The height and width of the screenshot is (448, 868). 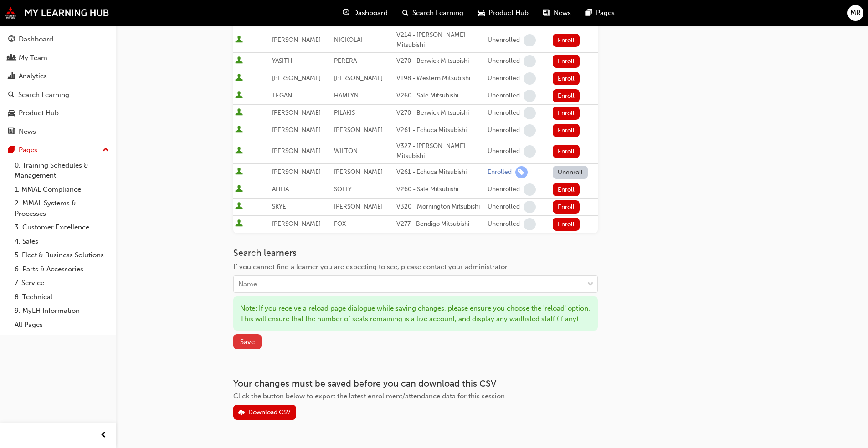 I want to click on span: Product Hub, so click(x=509, y=13).